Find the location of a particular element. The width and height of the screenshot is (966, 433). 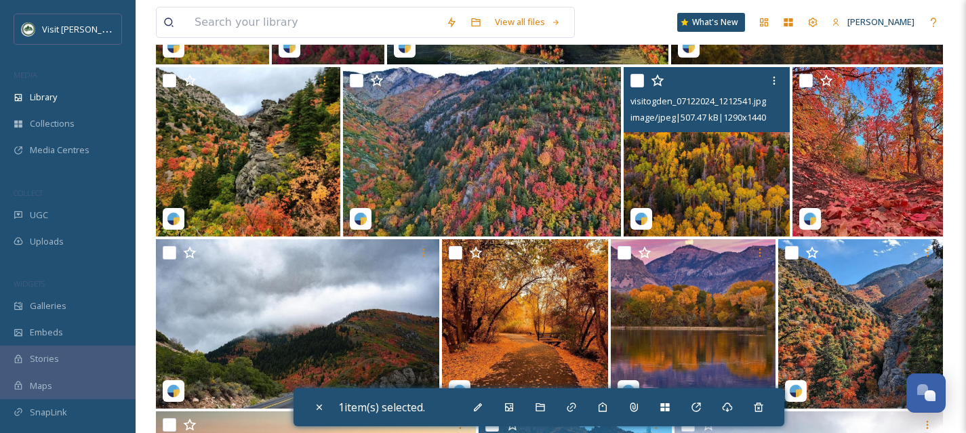

span: Galleries is located at coordinates (48, 306).